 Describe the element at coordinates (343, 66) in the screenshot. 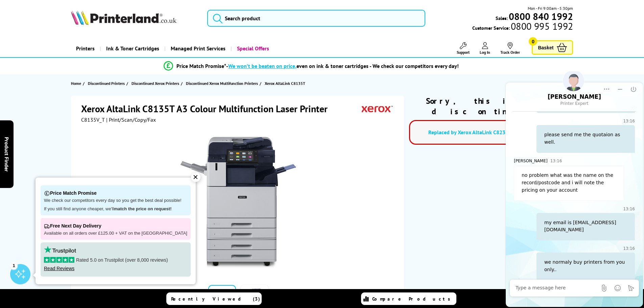

I see `div: - even on ink & toner cartridges - We check our competitors every day!` at that location.